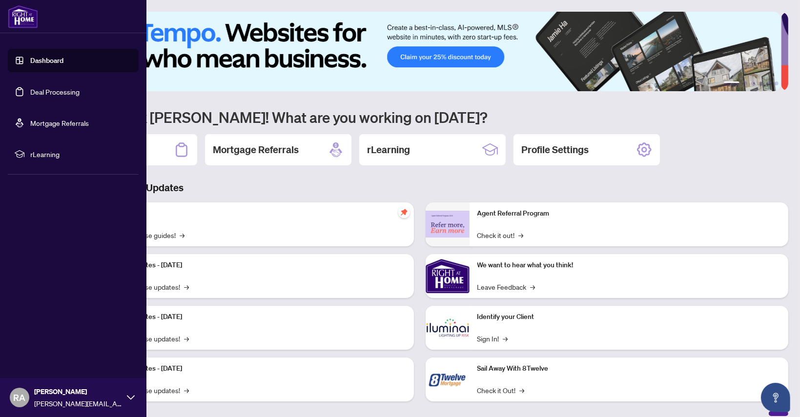 The image size is (800, 417). Describe the element at coordinates (404, 212) in the screenshot. I see `span: pushpin` at that location.